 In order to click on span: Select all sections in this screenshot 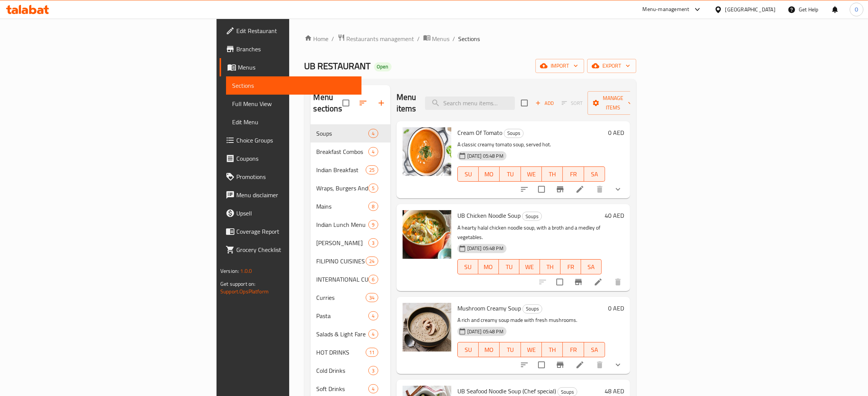, I will do `click(346, 103)`.